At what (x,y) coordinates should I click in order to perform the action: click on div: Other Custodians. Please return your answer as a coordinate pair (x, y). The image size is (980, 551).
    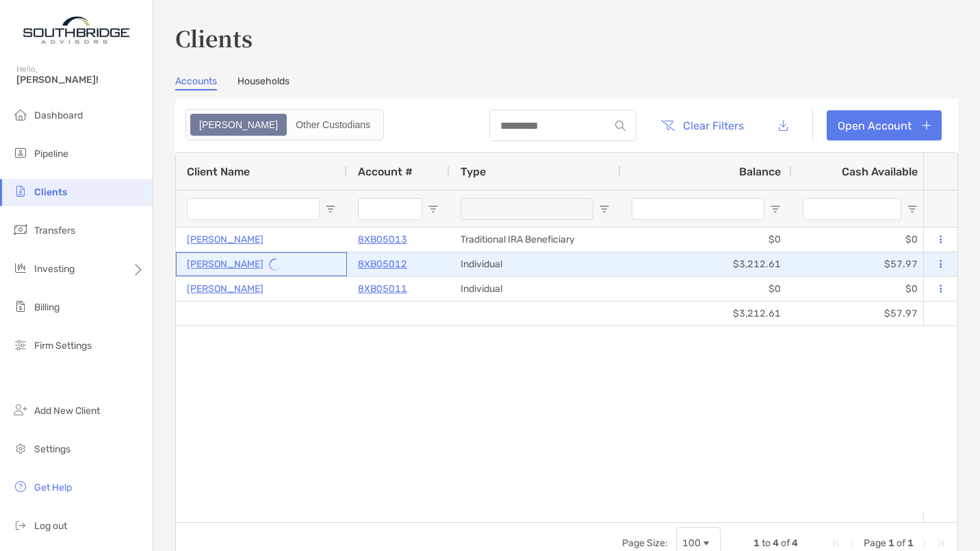
    Looking at the image, I should click on (332, 125).